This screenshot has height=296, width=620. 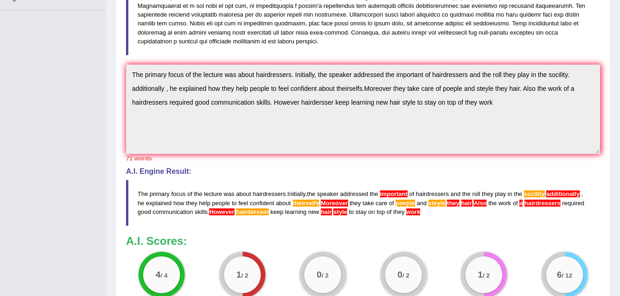 What do you see at coordinates (205, 203) in the screenshot?
I see `span: help` at bounding box center [205, 203].